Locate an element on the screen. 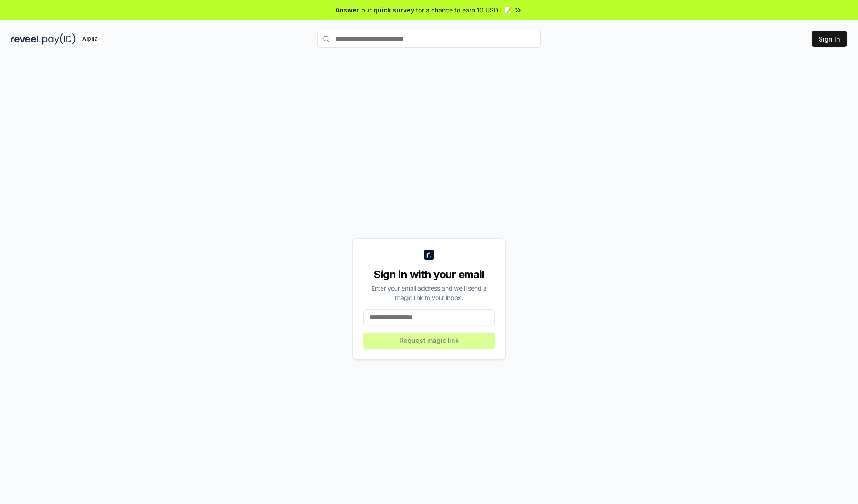  img: logo_small is located at coordinates (429, 255).